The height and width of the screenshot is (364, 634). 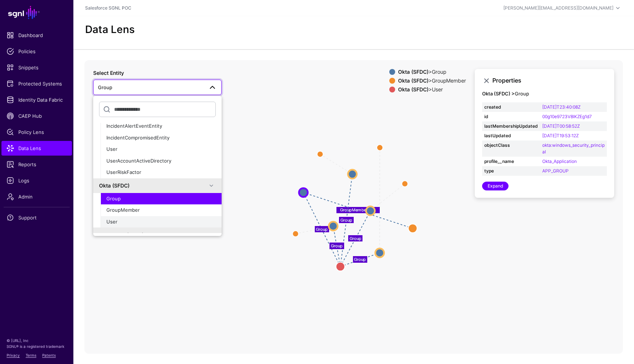 What do you see at coordinates (37, 181) in the screenshot?
I see `span: Logs` at bounding box center [37, 181].